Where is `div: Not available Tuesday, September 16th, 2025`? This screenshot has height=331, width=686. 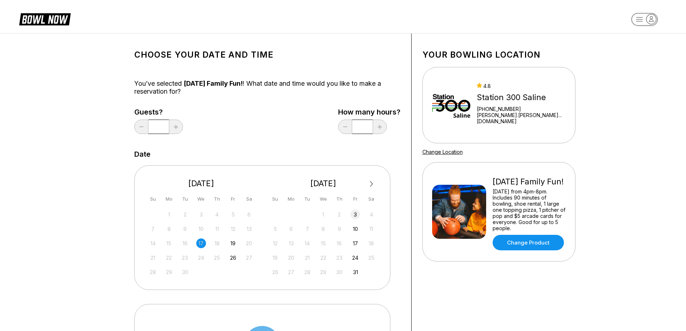 div: Not available Tuesday, September 16th, 2025 is located at coordinates (185, 243).